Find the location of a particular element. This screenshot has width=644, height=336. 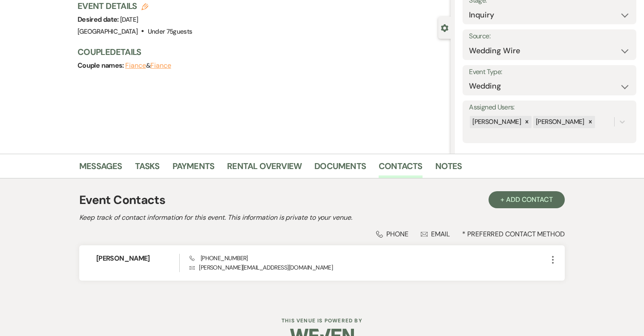

a: Messages is located at coordinates (100, 169).